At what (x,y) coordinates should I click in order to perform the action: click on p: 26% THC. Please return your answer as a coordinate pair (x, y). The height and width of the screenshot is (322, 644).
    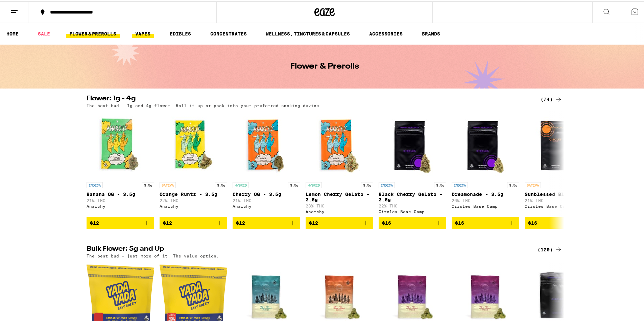
    Looking at the image, I should click on (485, 199).